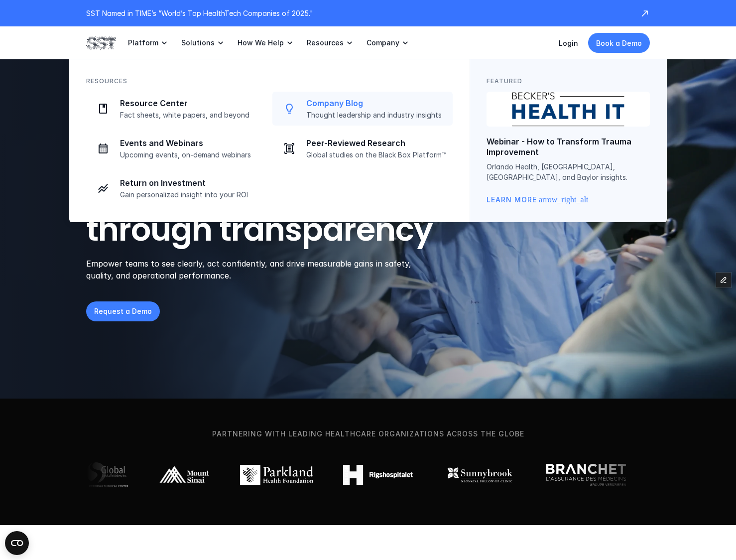  Describe the element at coordinates (176, 109) in the screenshot. I see `a: Paper iconResource CenterFact sheets, white papers, and beyond` at that location.